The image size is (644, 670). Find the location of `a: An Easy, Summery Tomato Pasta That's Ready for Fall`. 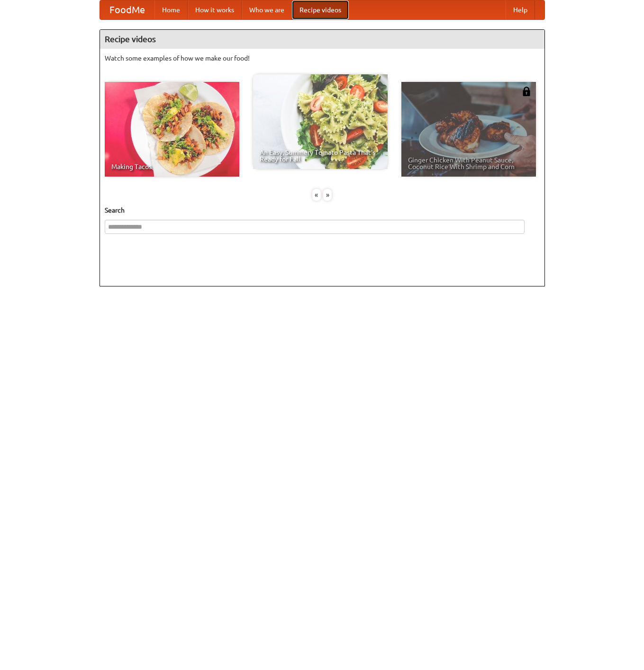

a: An Easy, Summery Tomato Pasta That's Ready for Fall is located at coordinates (321, 121).